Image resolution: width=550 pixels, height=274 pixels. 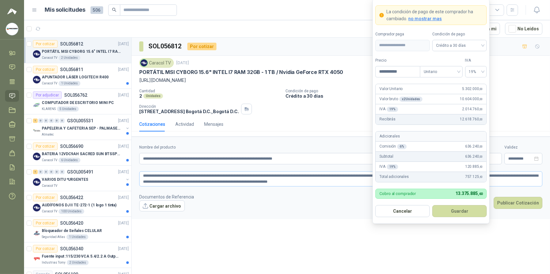 What do you see at coordinates (386, 157) in the screenshot?
I see `p: Subtotal` at bounding box center [386, 157].